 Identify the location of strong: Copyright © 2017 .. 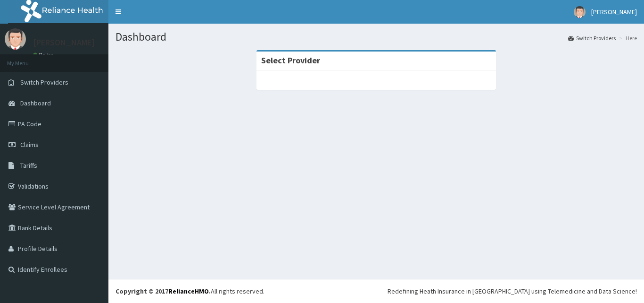
(164, 291).